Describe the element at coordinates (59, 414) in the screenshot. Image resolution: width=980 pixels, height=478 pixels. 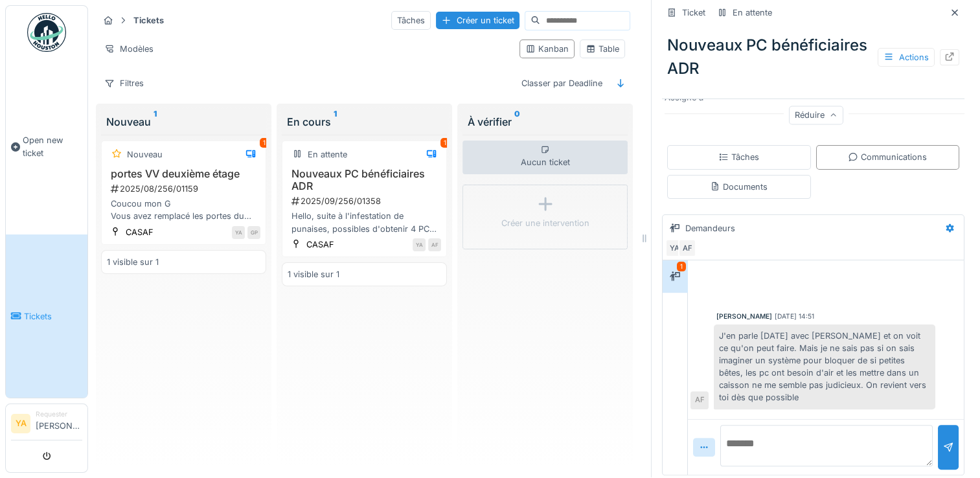
I see `div: Requester` at that location.